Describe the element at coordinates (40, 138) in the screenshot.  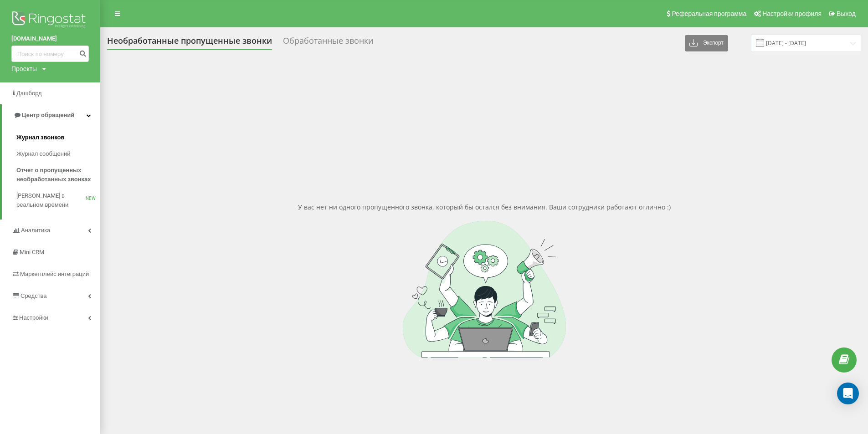
I see `span: Журнал звонков` at that location.